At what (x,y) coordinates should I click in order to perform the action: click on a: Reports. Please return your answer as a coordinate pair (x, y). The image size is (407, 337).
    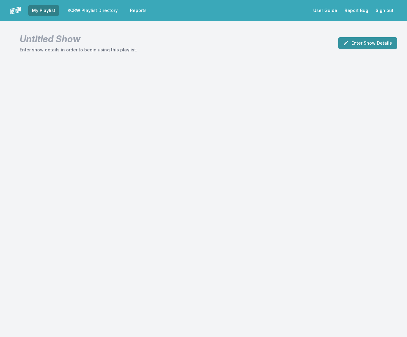
    Looking at the image, I should click on (138, 10).